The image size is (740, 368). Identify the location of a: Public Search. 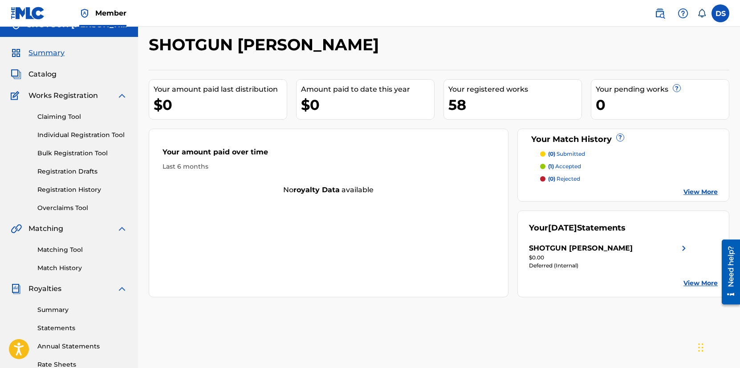
(660, 13).